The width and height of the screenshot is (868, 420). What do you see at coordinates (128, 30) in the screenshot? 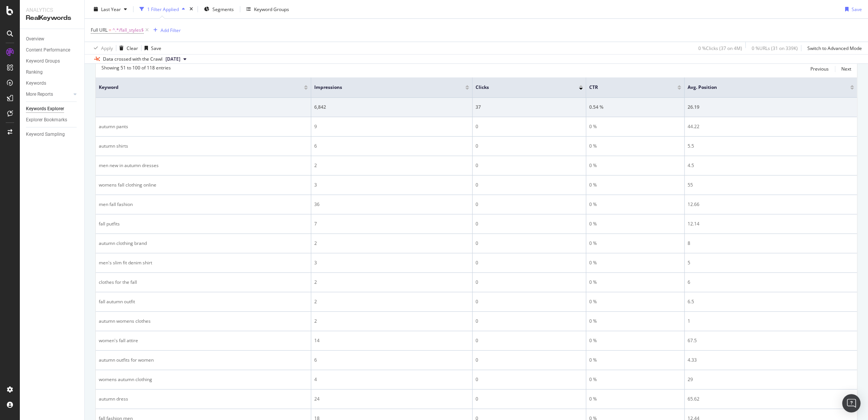
I see `span: ^.*/fall_styles$` at bounding box center [128, 30].